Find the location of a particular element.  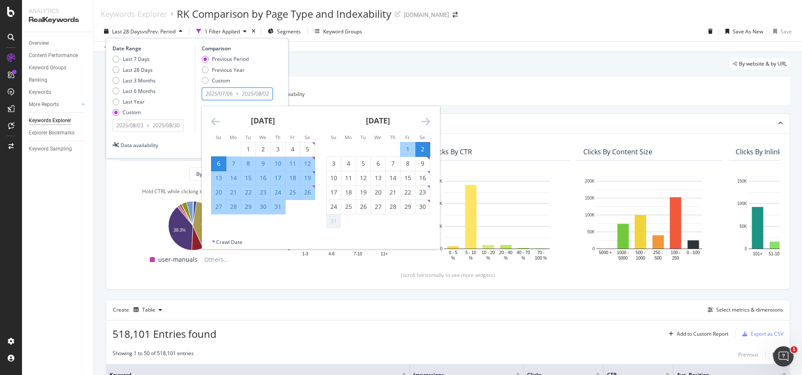

td: Choose Wednesday, August 13, 2025 as your check-out date. It’s available. is located at coordinates (378, 178).